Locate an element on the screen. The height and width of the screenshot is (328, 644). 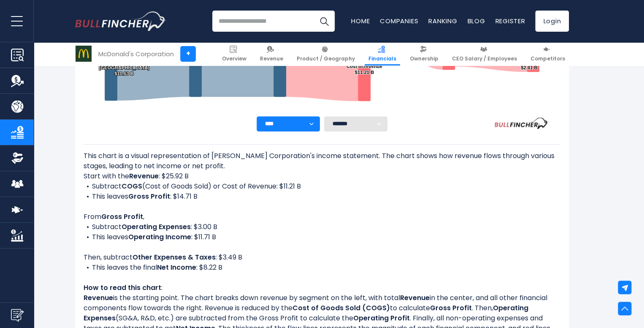
b: Other Expenses & Taxes is located at coordinates (174, 257).